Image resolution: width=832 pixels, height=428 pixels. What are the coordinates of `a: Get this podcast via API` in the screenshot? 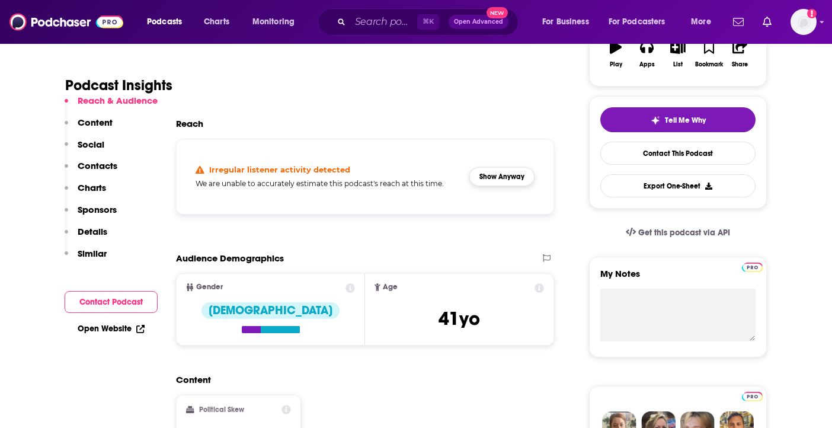 It's located at (678, 232).